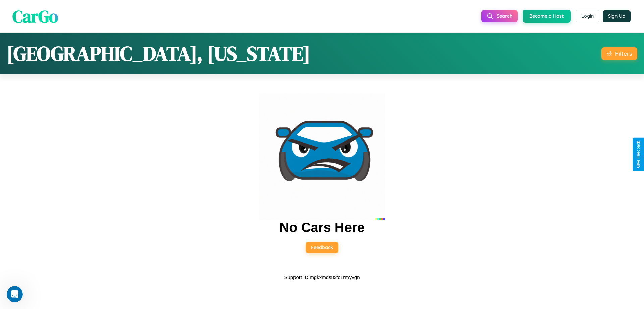  Describe the element at coordinates (619, 54) in the screenshot. I see `button: Filters` at that location.